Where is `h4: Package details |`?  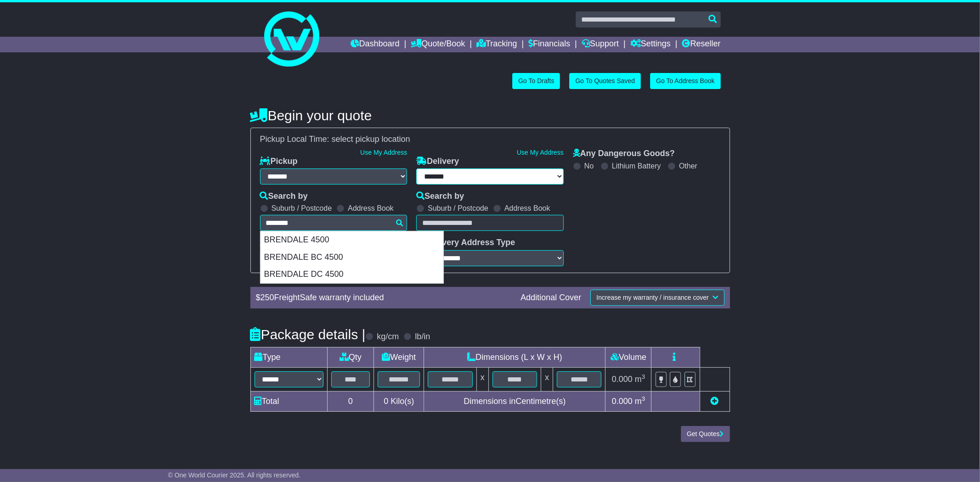 h4: Package details | is located at coordinates (308, 334).